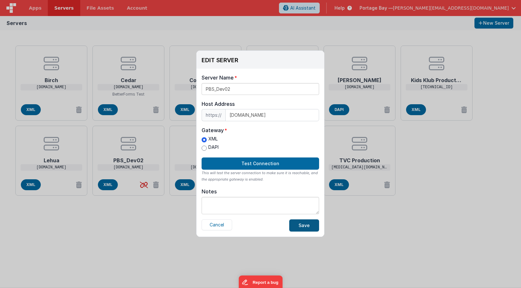  Describe the element at coordinates (217, 225) in the screenshot. I see `button: Cancel` at that location.